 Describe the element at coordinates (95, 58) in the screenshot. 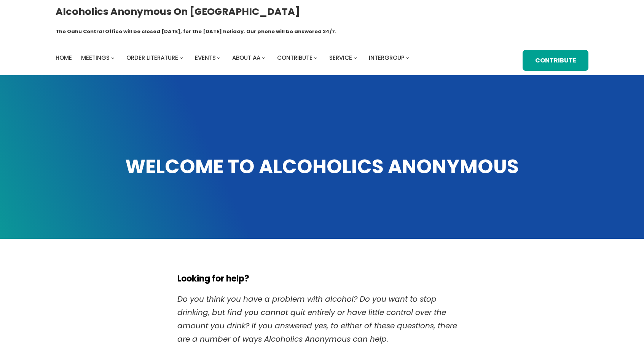

I see `a: Meetings` at that location.